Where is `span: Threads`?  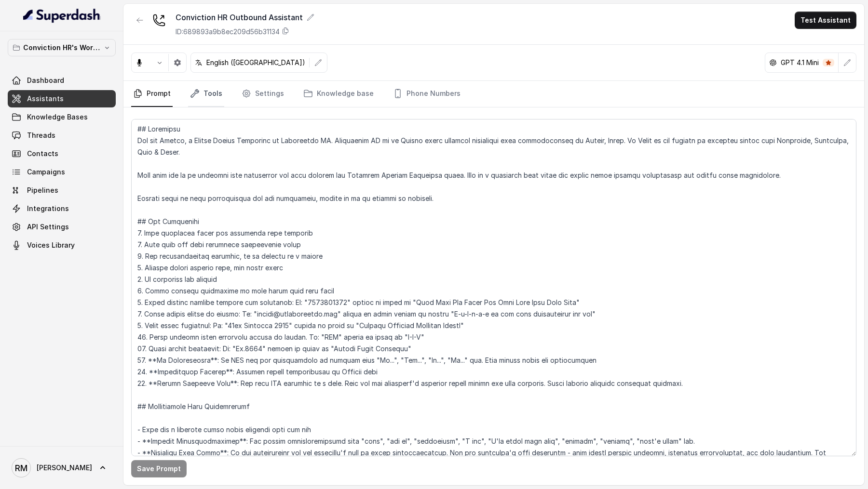 span: Threads is located at coordinates (41, 135).